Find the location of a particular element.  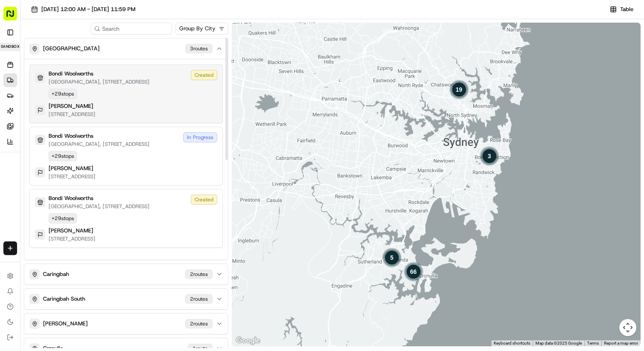

input: Clear is located at coordinates (81, 59).